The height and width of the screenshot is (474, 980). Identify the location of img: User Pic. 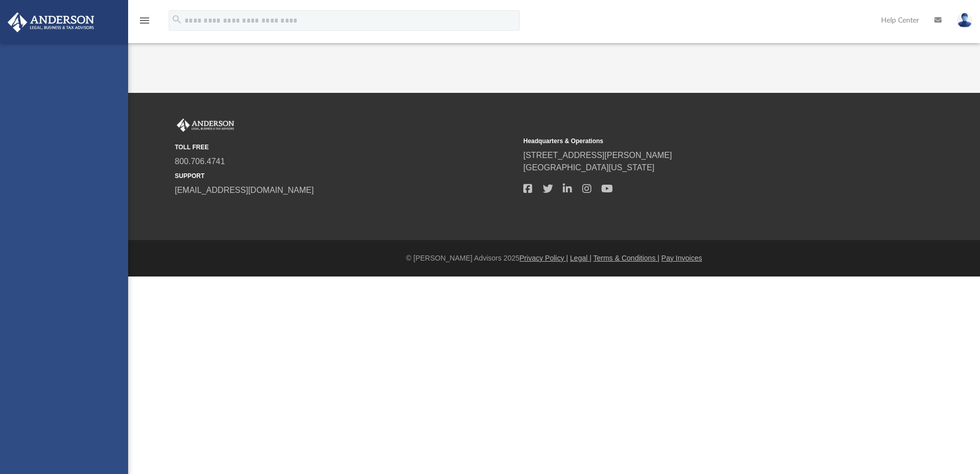
(965, 20).